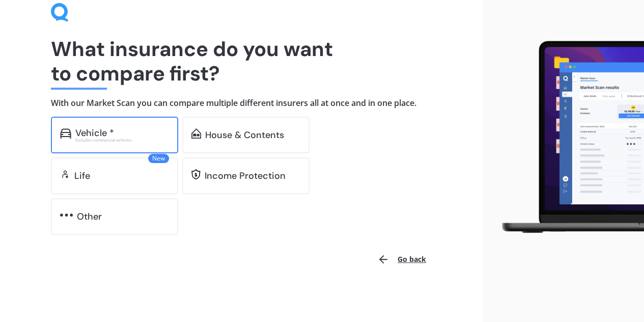 Image resolution: width=644 pixels, height=322 pixels. Describe the element at coordinates (65, 133) in the screenshot. I see `img: car.f15378c7a67c060ca3f3.svg` at that location.